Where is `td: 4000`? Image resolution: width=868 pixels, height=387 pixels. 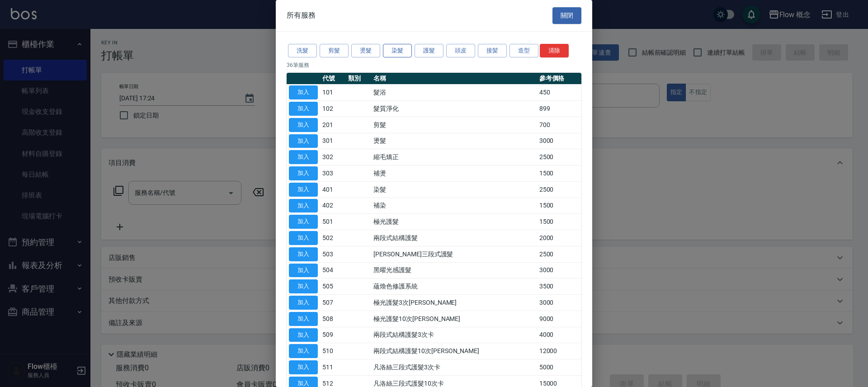
td: 4000 is located at coordinates (559, 335).